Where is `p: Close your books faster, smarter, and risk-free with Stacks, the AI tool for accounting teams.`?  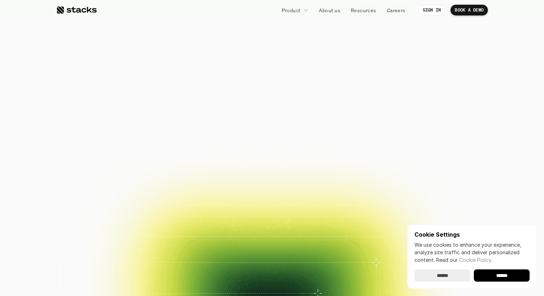
p: Close your books faster, smarter, and risk-free with Stacks, the AI tool for accounting teams. is located at coordinates (272, 127).